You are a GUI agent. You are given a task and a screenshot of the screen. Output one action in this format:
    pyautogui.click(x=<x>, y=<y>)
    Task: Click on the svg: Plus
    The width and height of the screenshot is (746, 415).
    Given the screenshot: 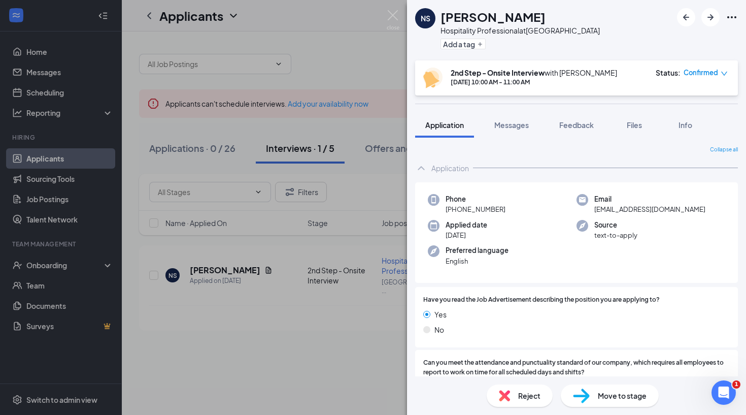 What is the action you would take?
    pyautogui.click(x=480, y=44)
    